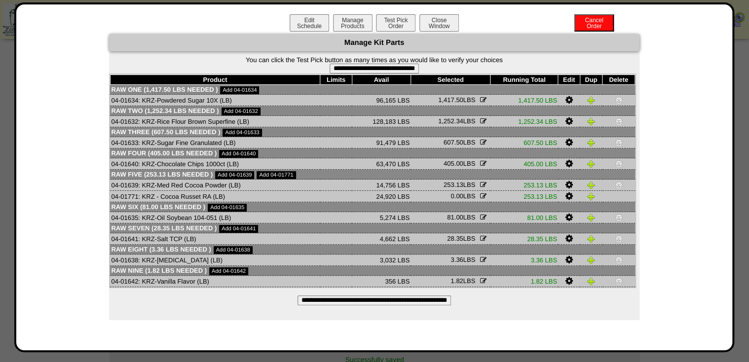 The height and width of the screenshot is (362, 749). I want to click on th: Limits, so click(336, 80).